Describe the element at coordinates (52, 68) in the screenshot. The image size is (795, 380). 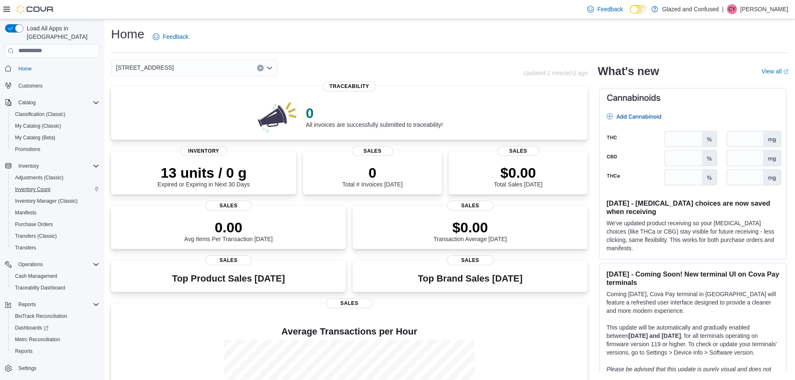
I see `button: Home` at that location.